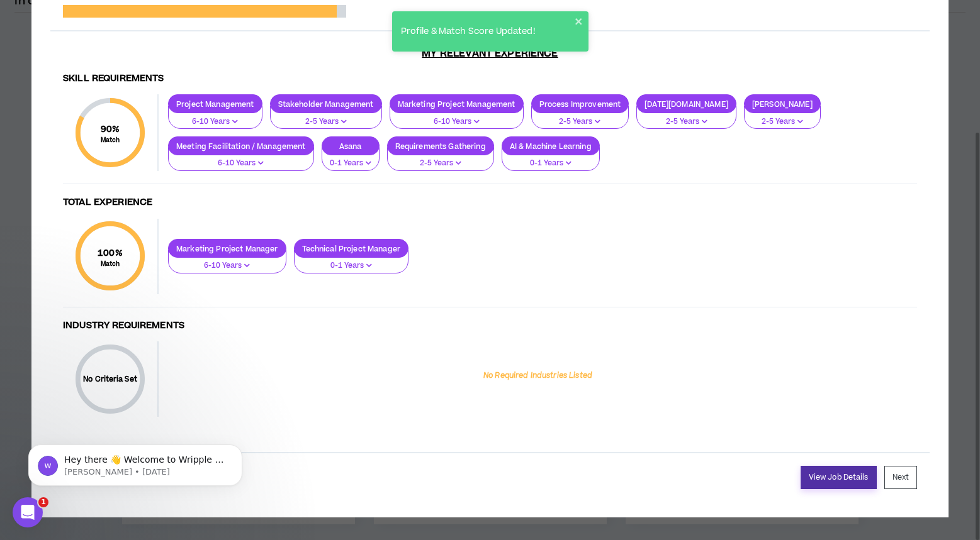 The height and width of the screenshot is (540, 980). Describe the element at coordinates (227, 248) in the screenshot. I see `p: Marketing Project Manager` at that location.